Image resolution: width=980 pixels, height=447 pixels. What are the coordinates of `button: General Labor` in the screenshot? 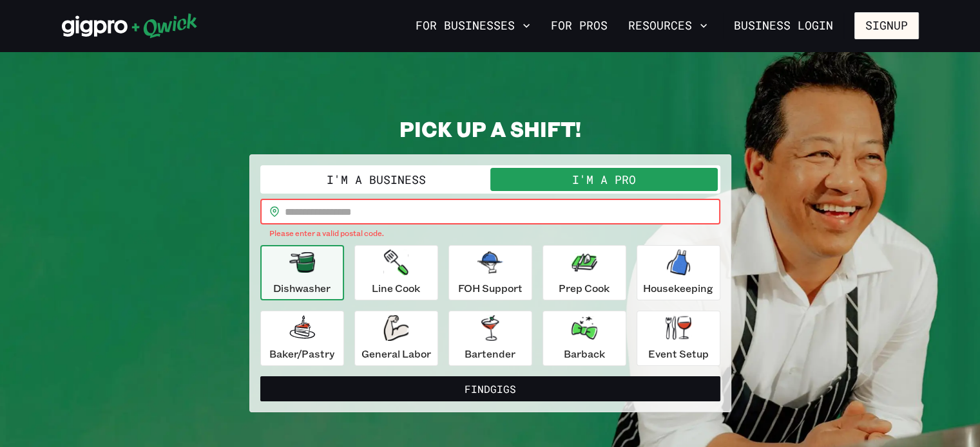 It's located at (396, 339).